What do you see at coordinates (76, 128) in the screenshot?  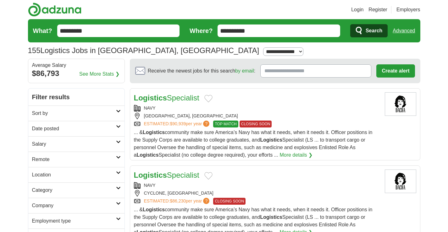 I see `a: Date posted` at bounding box center [76, 128].